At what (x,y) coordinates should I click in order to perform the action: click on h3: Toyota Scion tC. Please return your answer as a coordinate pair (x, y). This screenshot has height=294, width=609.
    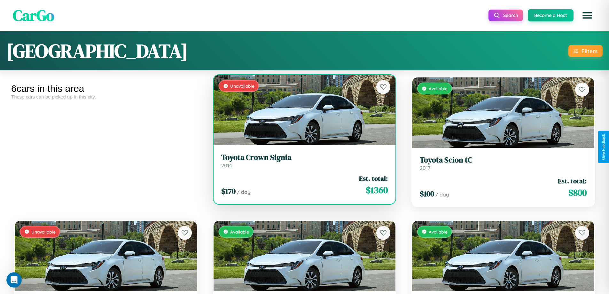
    Looking at the image, I should click on (503, 160).